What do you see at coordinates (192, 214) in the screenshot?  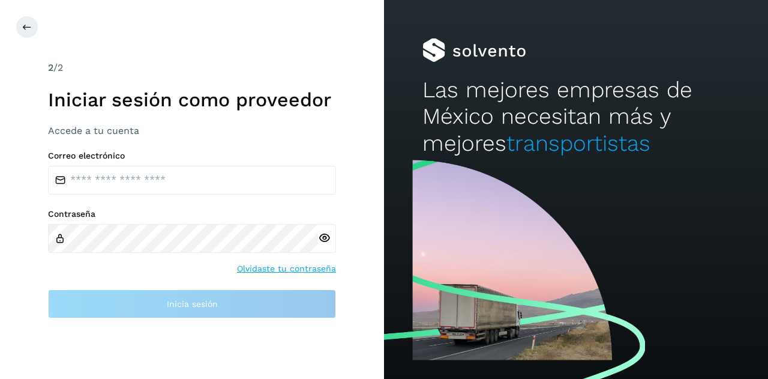 I see `label: Contraseña` at bounding box center [192, 214].